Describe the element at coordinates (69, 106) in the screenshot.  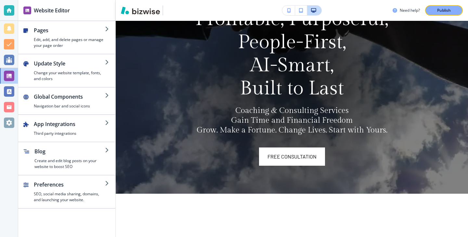
I see `h4: Navigation bar and social icons` at that location.